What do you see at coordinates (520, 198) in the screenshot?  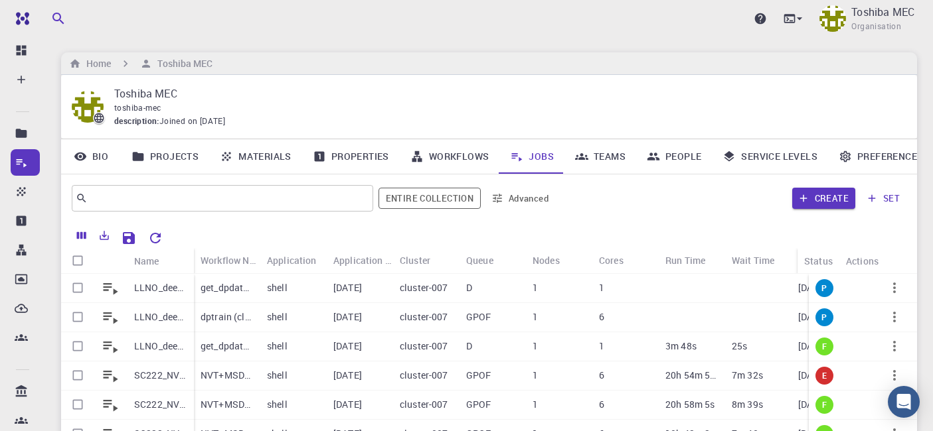 I see `button: Advanced` at bounding box center [520, 198].